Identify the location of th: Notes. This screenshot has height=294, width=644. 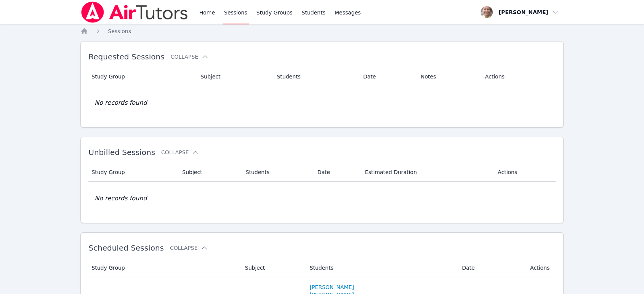
(448, 77).